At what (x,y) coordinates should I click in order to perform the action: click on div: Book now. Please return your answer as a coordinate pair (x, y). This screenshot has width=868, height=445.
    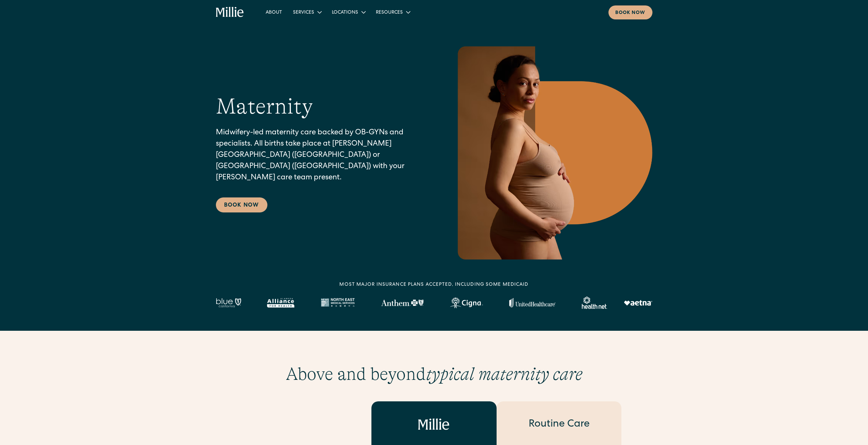
    Looking at the image, I should click on (630, 13).